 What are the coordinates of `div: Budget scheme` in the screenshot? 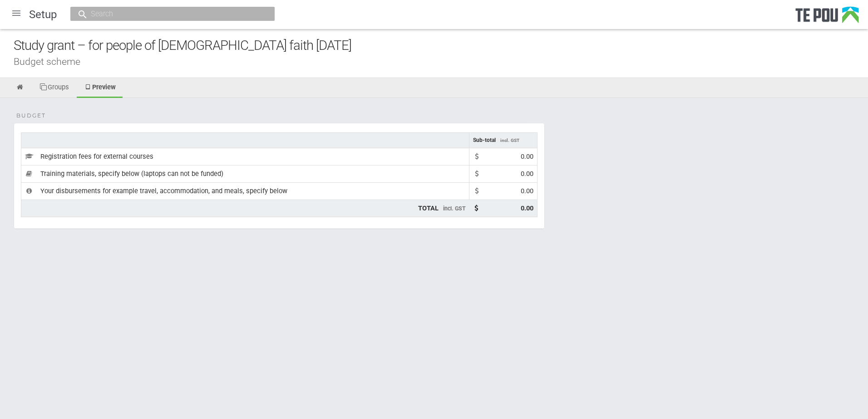 It's located at (441, 61).